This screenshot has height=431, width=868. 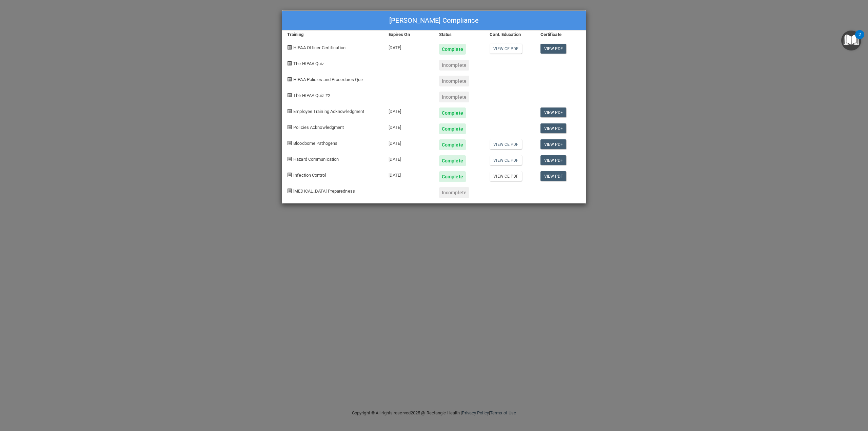 I want to click on div: Training, so click(x=333, y=34).